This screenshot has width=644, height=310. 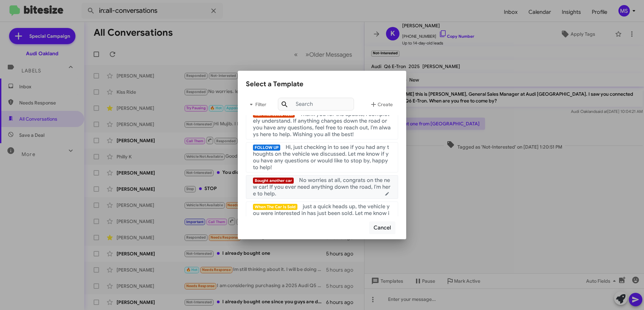 I want to click on button: Create, so click(x=381, y=105).